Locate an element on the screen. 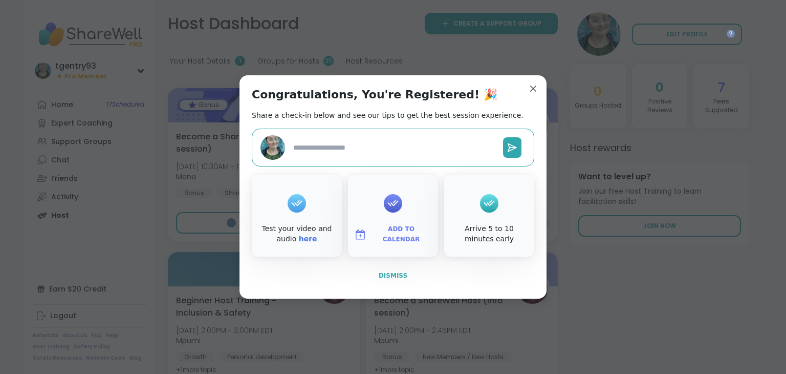 The width and height of the screenshot is (786, 374). span: Add to Calendar is located at coordinates (401, 234).